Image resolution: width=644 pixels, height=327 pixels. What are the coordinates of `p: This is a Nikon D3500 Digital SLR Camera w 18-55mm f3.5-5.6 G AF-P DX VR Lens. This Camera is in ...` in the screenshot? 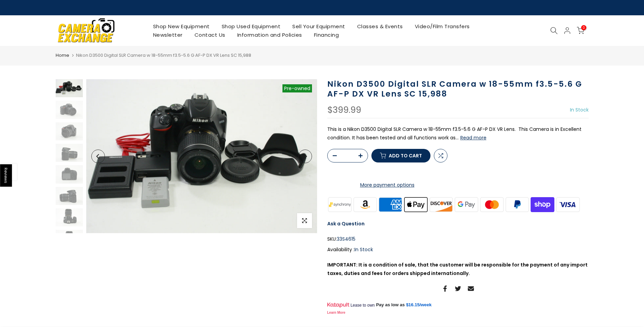 It's located at (458, 134).